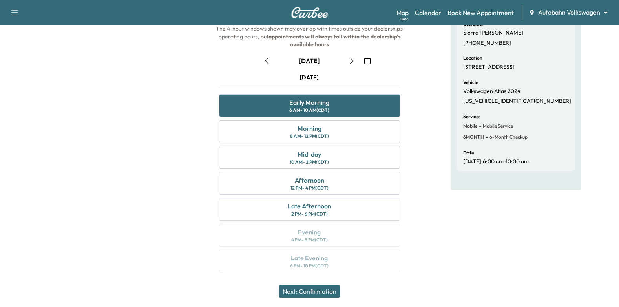 The image size is (619, 307). I want to click on a: Calendar, so click(428, 13).